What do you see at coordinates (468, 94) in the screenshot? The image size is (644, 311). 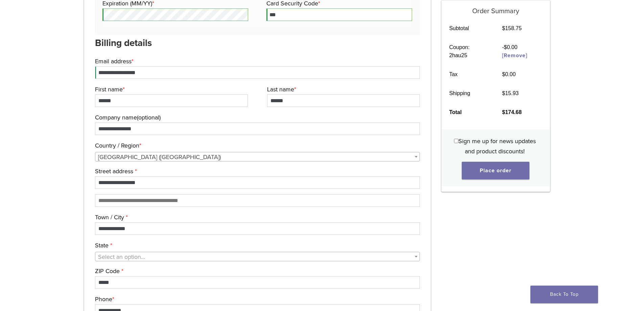 I see `th: Shipping` at bounding box center [468, 94].